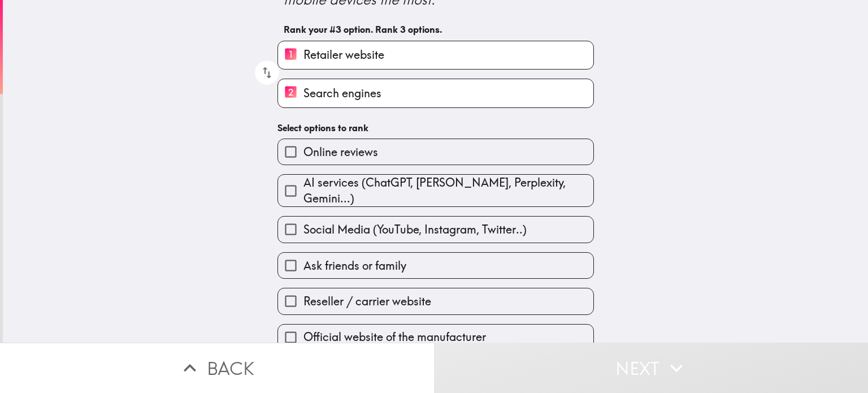 This screenshot has width=868, height=393. What do you see at coordinates (341, 152) in the screenshot?
I see `span: Online reviews` at bounding box center [341, 152].